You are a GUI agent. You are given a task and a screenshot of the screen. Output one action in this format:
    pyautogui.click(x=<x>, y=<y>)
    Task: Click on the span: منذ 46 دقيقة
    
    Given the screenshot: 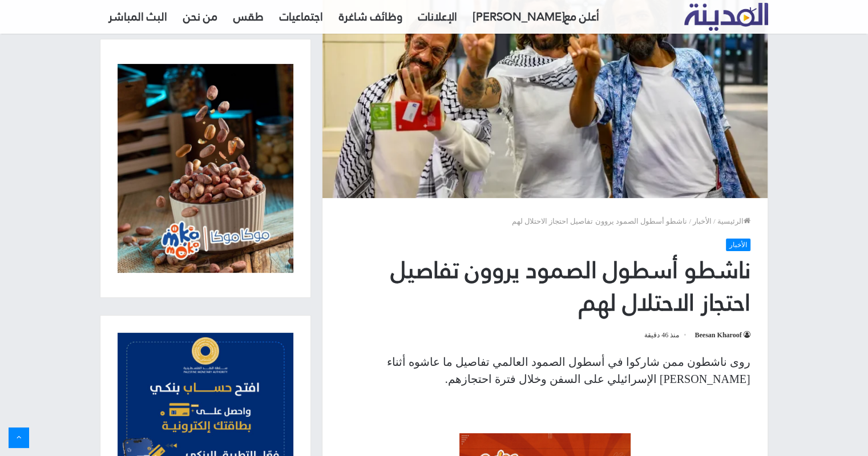 What is the action you would take?
    pyautogui.click(x=666, y=335)
    